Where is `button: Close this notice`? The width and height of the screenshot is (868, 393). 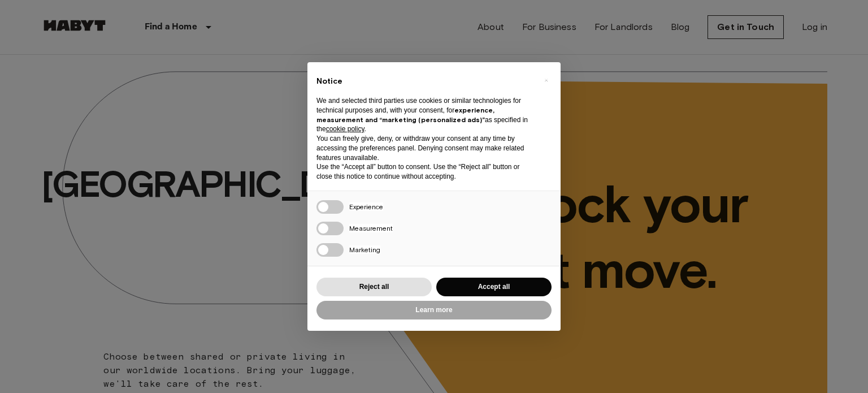
button: Close this notice is located at coordinates (545, 80).